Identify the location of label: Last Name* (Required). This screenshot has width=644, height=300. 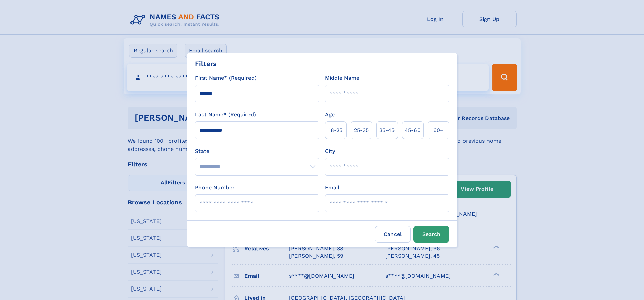
(225, 114).